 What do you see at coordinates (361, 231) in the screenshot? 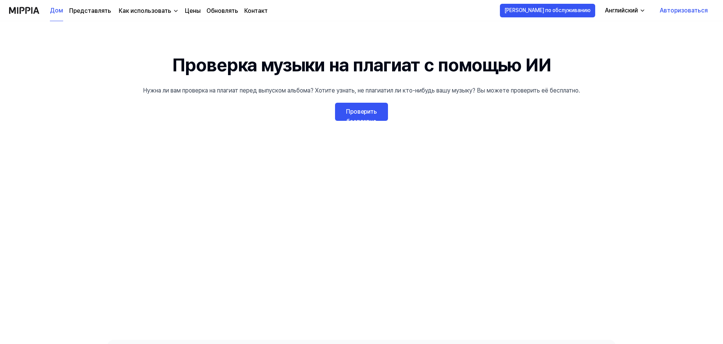
I see `img: основное изображение` at bounding box center [361, 231].